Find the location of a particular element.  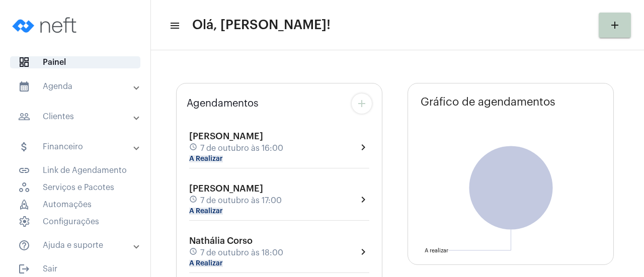

span: Sair is located at coordinates (75, 269).